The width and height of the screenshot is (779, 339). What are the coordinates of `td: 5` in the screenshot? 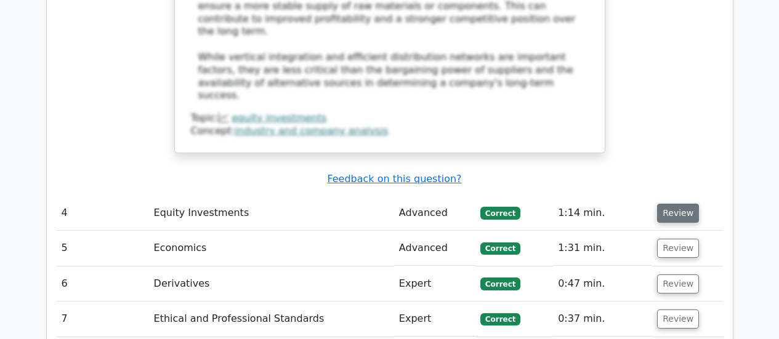 It's located at (103, 248).